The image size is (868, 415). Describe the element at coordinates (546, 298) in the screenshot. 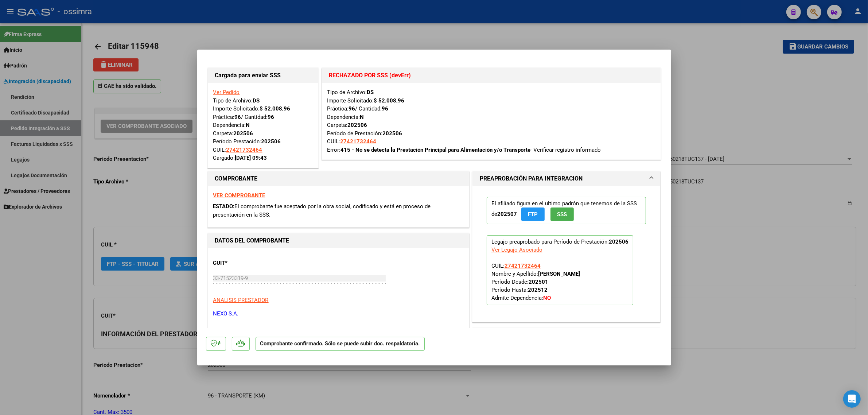

I see `strong: NO` at that location.